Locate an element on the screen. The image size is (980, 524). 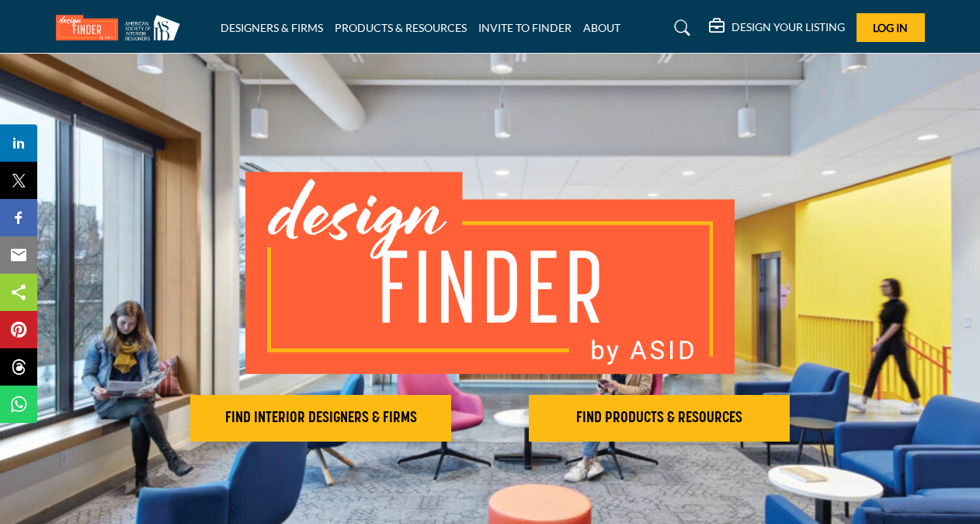
a: INVITE TO FINDER is located at coordinates (525, 27).